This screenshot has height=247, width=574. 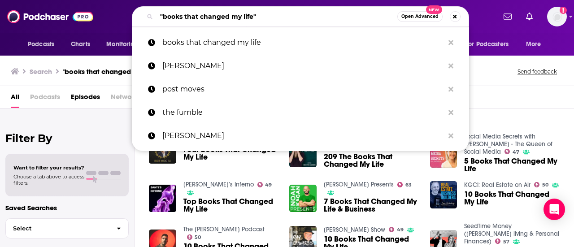 What do you see at coordinates (515, 152) in the screenshot?
I see `span: 47` at bounding box center [515, 152].